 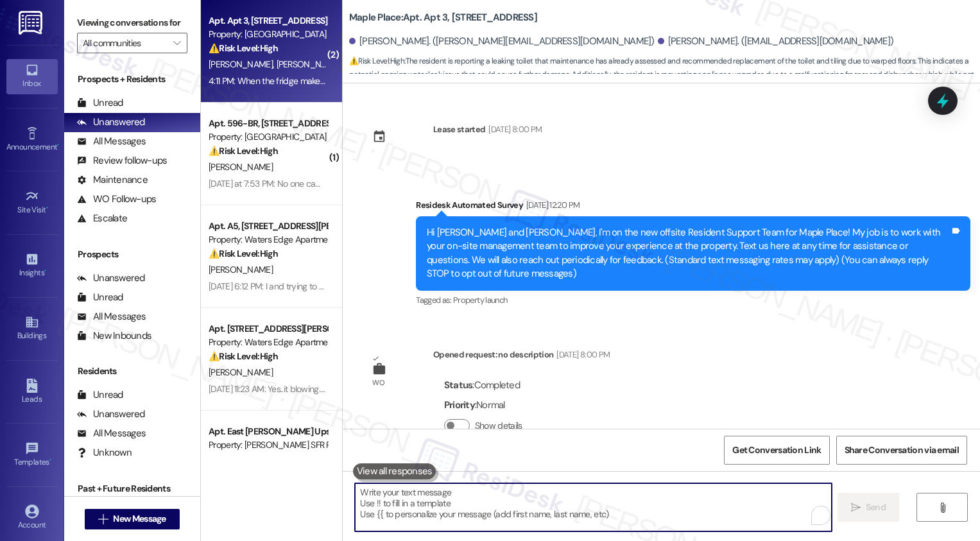 I want to click on textarea: To enrich screen reader interactions, please activate Accessibility in Grammarly extension settings, so click(x=593, y=507).